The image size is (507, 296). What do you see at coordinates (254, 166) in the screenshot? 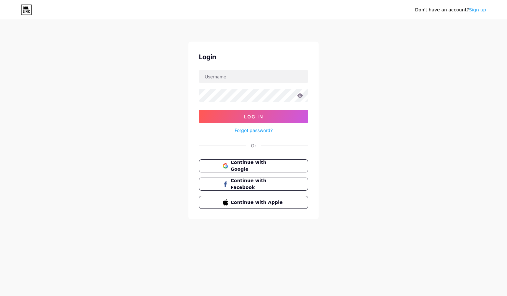
I see `a: Continue with Google` at bounding box center [254, 166].